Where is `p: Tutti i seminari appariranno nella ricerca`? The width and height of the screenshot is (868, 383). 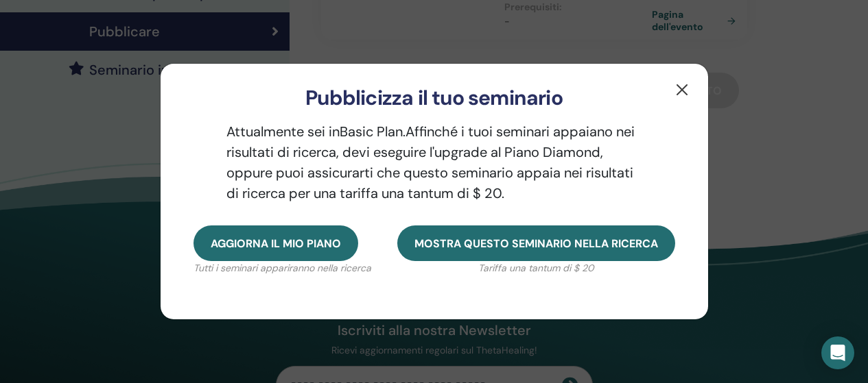
p: Tutti i seminari appariranno nella ricerca is located at coordinates (282, 268).